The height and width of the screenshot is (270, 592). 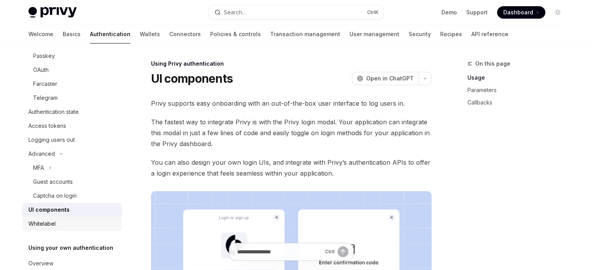 I want to click on a: Parameters, so click(x=519, y=90).